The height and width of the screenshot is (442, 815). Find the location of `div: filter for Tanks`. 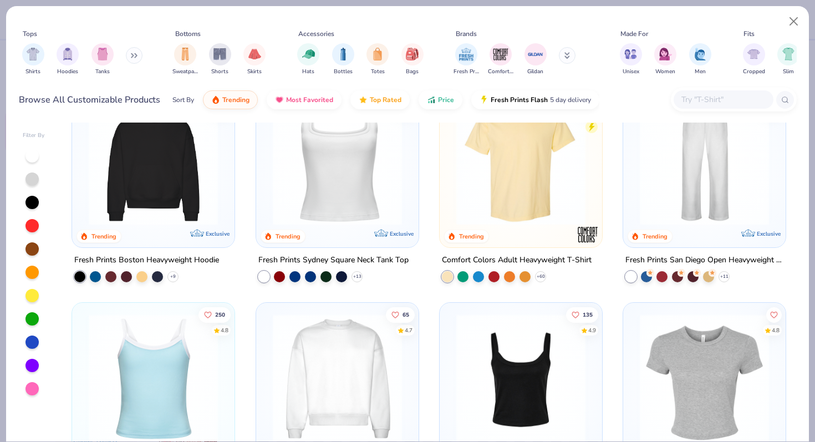

div: filter for Tanks is located at coordinates (103, 59).